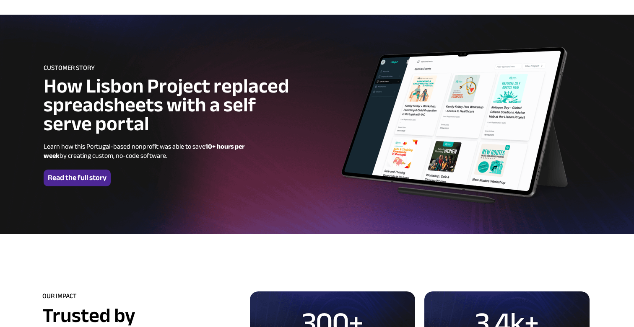 This screenshot has width=634, height=327. Describe the element at coordinates (166, 105) in the screenshot. I see `span: How Lisbon Project replaced spreadsheets with a self serve portal` at that location.